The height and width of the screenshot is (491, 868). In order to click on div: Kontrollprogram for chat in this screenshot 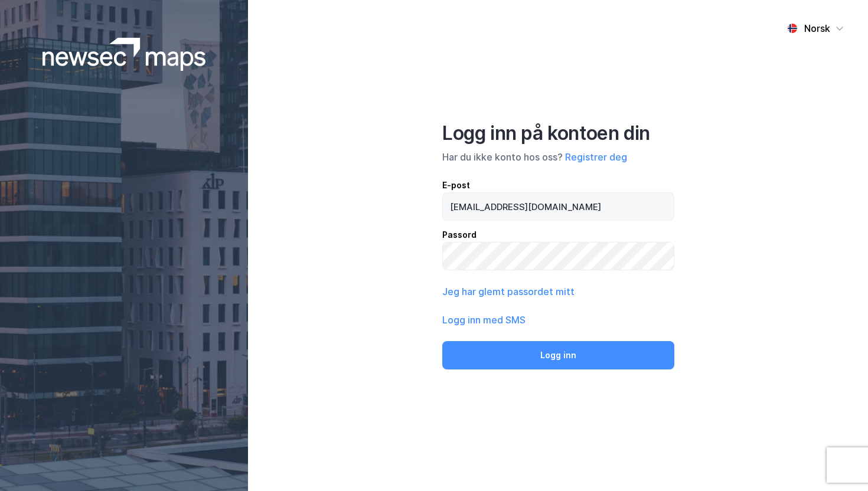, I will do `click(839, 462)`.